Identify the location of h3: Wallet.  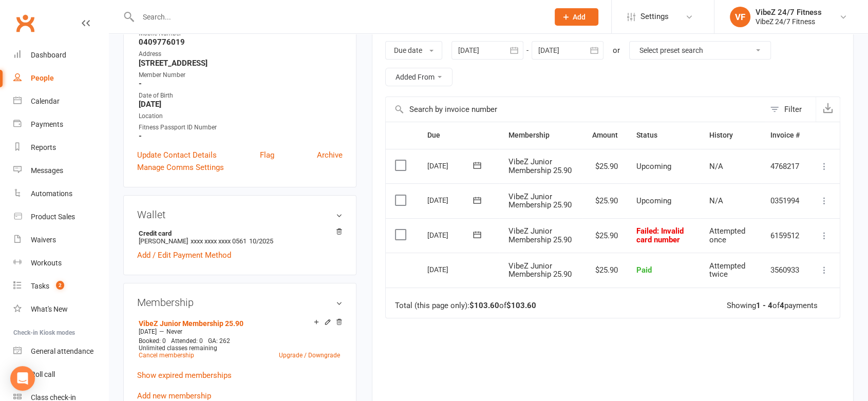
(240, 215).